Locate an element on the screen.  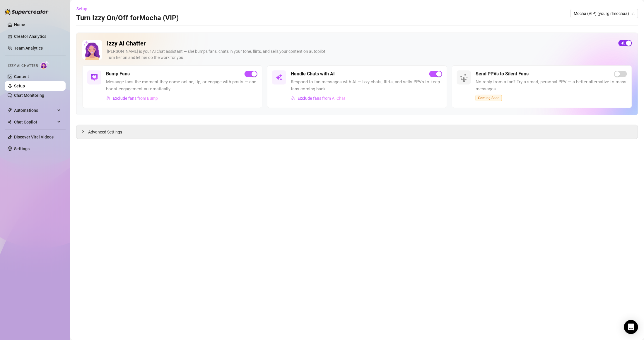
button: Setup is located at coordinates (84, 9).